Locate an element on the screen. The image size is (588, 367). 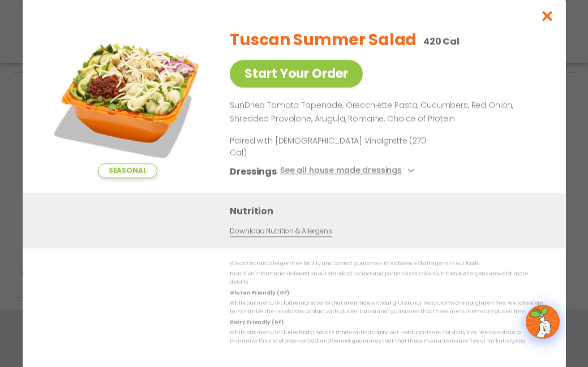
h3: Dressings is located at coordinates (253, 171).